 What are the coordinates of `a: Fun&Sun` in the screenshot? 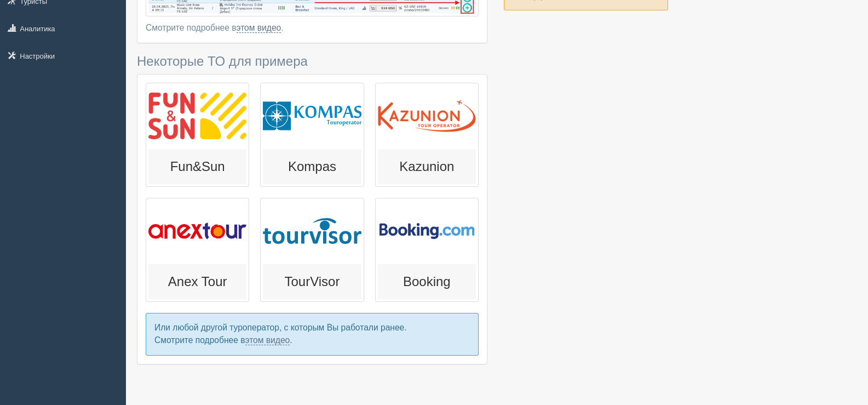 It's located at (197, 135).